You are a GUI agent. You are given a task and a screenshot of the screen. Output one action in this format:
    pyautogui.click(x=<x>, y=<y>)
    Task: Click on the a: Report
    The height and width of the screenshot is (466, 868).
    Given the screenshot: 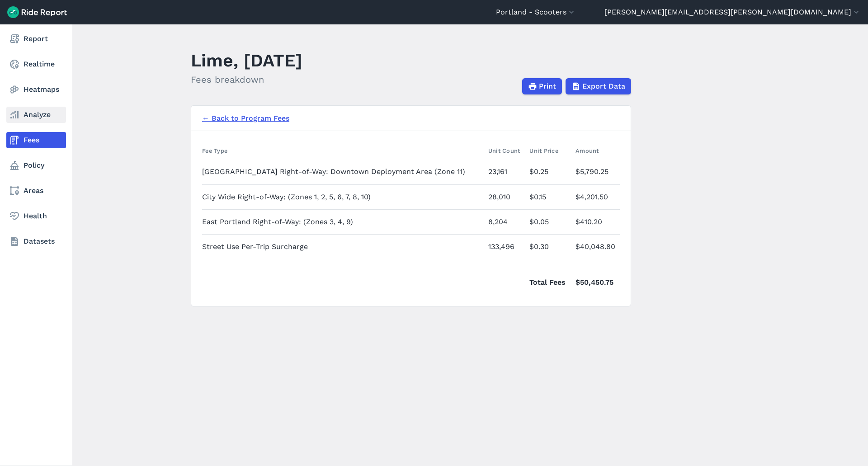 What is the action you would take?
    pyautogui.click(x=36, y=39)
    